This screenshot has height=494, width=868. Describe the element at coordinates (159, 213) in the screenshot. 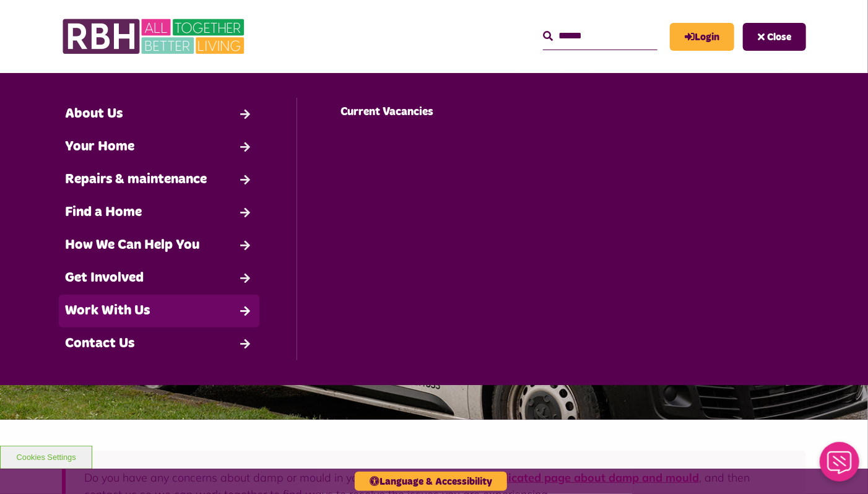

I see `a: Find a Home` at that location.